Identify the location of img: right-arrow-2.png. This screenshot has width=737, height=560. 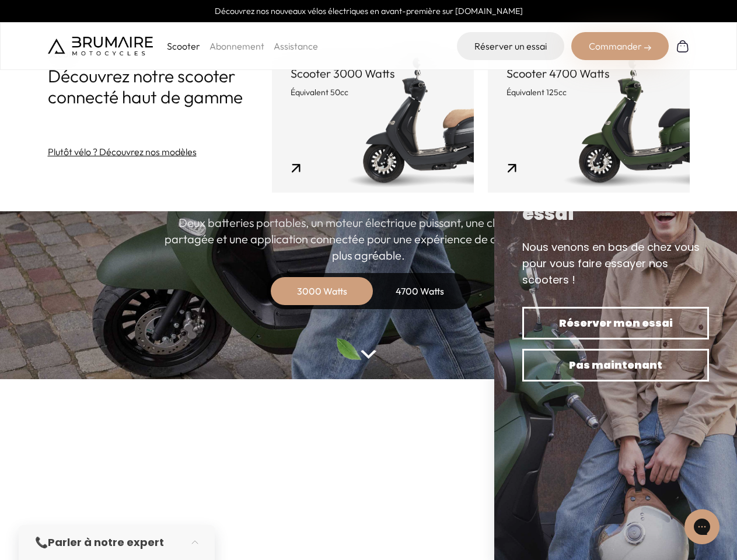
(648, 48).